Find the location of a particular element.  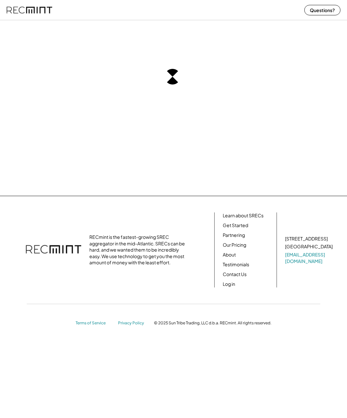

a: Learn about SRECs is located at coordinates (243, 215).